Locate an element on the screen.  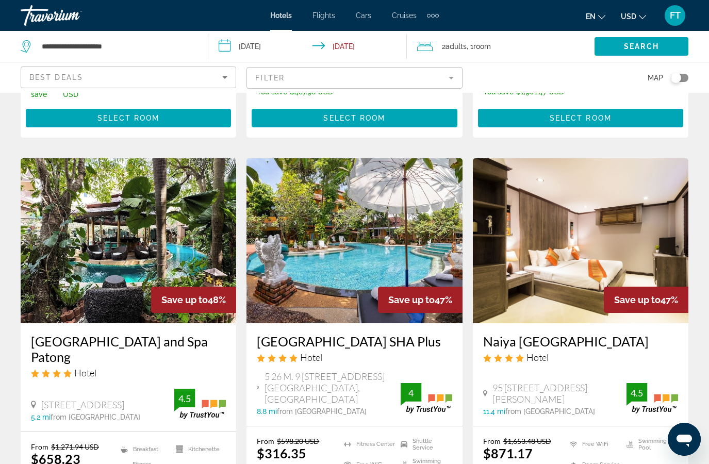
div: 4 is located at coordinates (411, 393).